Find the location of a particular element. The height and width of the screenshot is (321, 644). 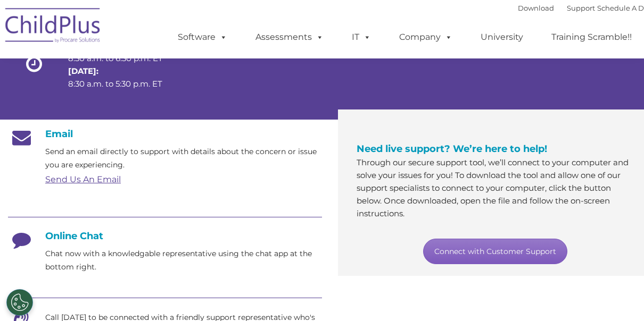

p: Chat now with a knowledgable representative using the chat app at the bottom right. is located at coordinates (183, 261).